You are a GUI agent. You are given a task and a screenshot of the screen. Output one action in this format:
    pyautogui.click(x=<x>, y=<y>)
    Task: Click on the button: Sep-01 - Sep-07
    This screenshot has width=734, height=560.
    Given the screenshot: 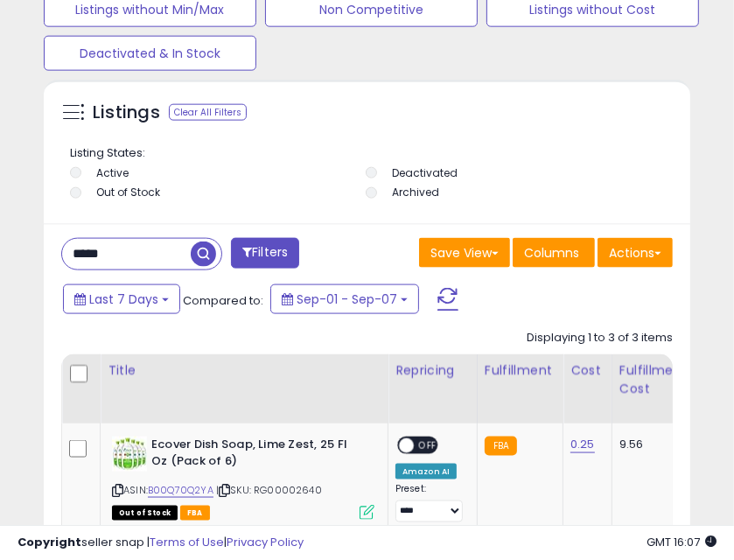 What is the action you would take?
    pyautogui.click(x=345, y=299)
    